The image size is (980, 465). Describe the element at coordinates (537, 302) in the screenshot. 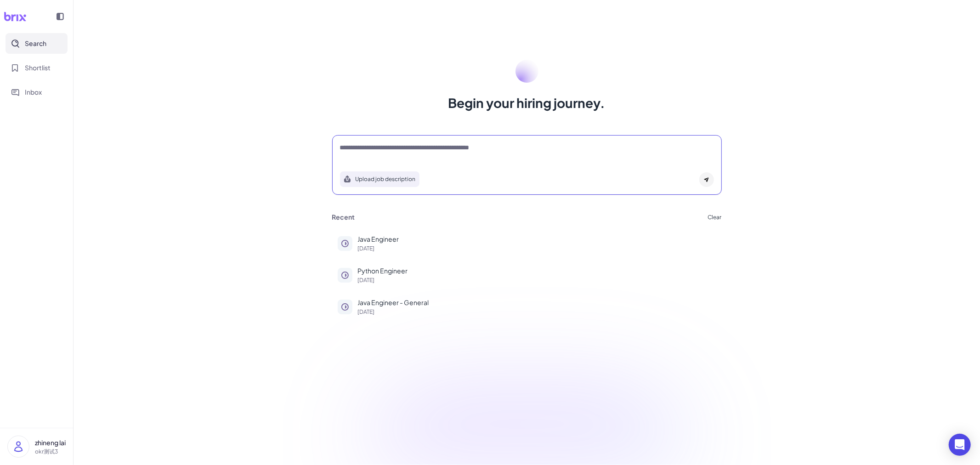

I see `p: Java Engineer - General` at that location.